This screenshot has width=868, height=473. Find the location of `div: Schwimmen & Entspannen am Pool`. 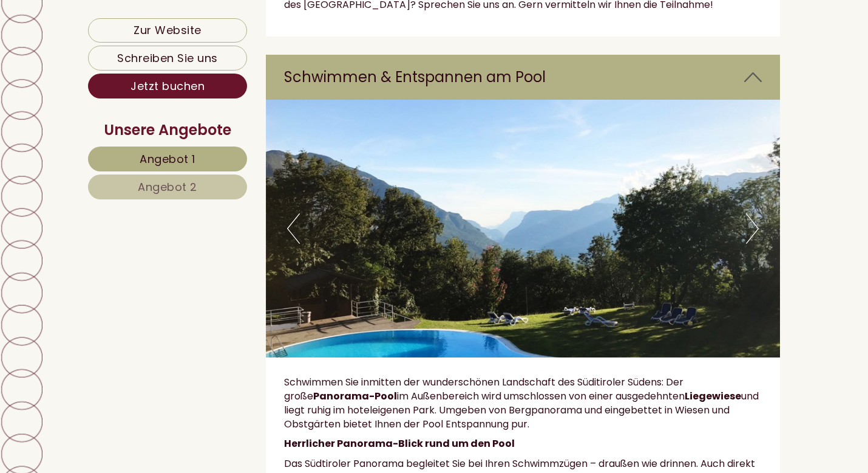

div: Schwimmen & Entspannen am Pool is located at coordinates (524, 77).